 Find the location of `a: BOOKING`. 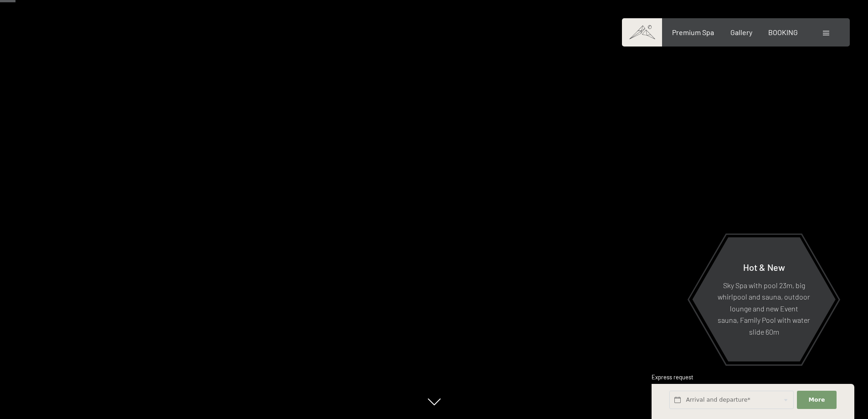

a: BOOKING is located at coordinates (783, 32).